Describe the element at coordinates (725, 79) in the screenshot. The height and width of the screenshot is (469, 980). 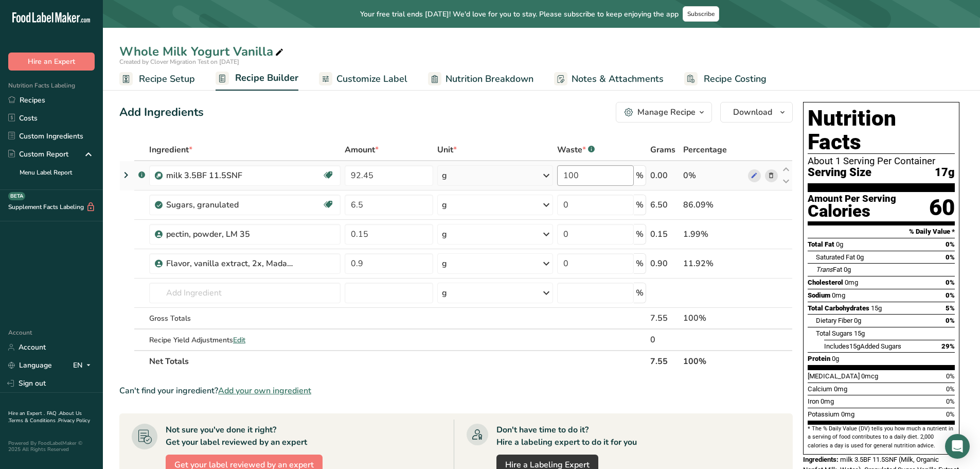
I see `a: Recipe Costing` at that location.